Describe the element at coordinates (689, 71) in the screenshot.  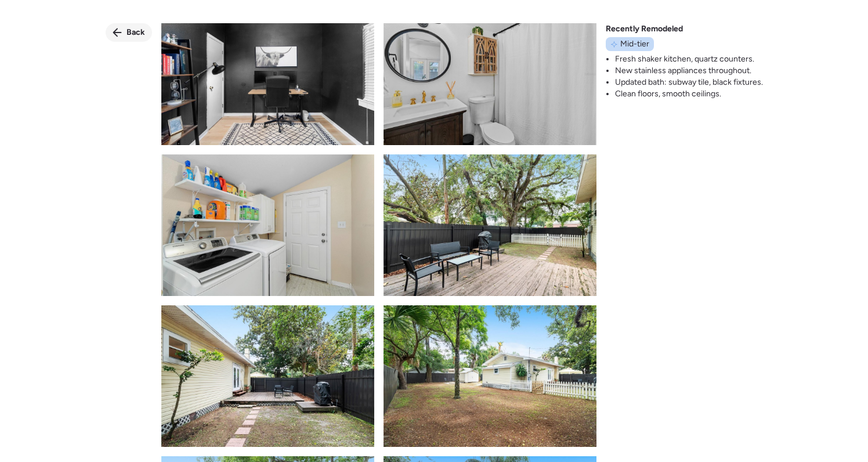
I see `li: New stainless appliances throughout.` at that location.